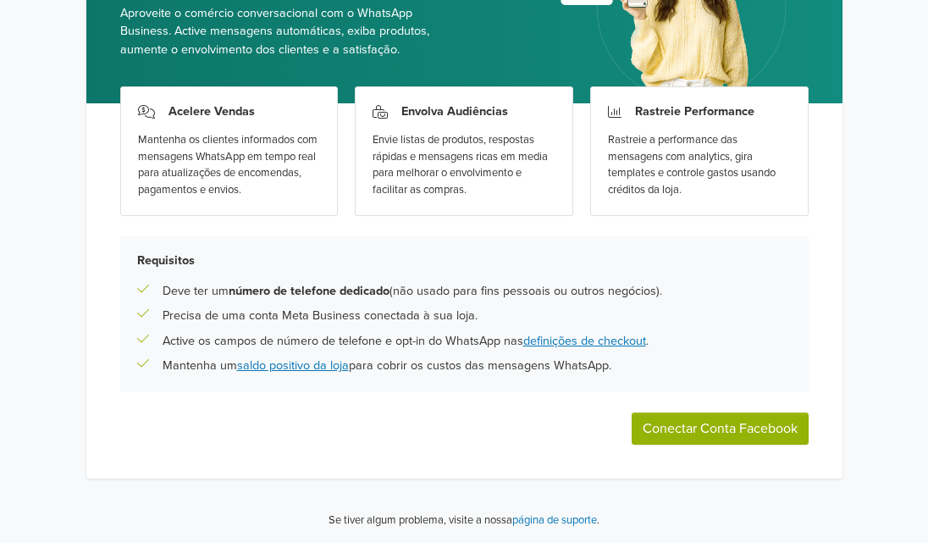 This screenshot has width=928, height=543. Describe the element at coordinates (555, 520) in the screenshot. I see `a: página de suporte` at that location.